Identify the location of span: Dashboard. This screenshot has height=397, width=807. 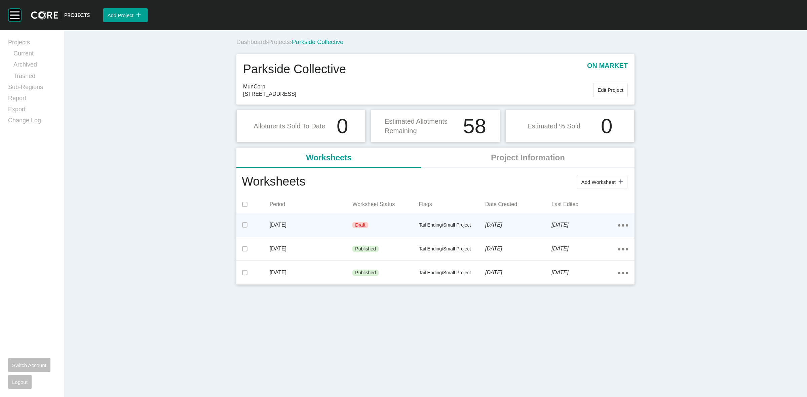
(251, 42).